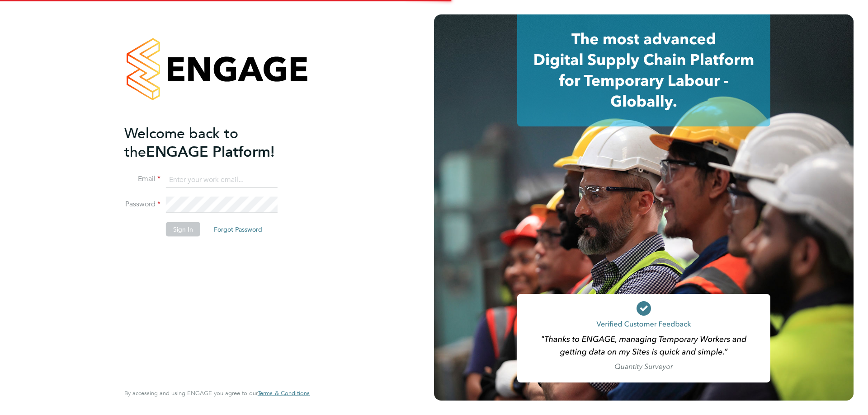  Describe the element at coordinates (183, 229) in the screenshot. I see `button: Sign In` at that location.